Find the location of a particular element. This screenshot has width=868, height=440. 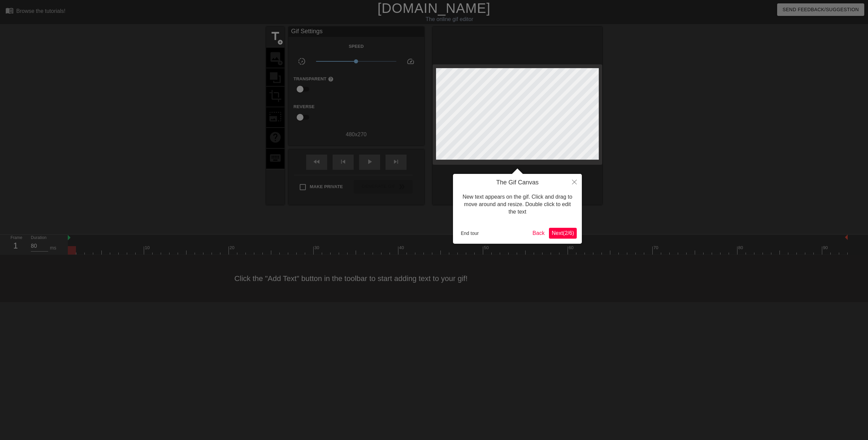

button: Next is located at coordinates (563, 233).